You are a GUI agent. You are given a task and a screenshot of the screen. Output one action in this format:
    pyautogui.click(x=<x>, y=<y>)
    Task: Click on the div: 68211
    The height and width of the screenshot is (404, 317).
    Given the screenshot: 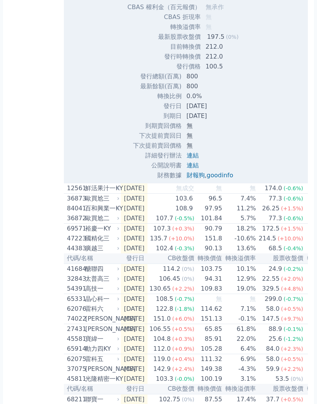 What is the action you would take?
    pyautogui.click(x=75, y=399)
    